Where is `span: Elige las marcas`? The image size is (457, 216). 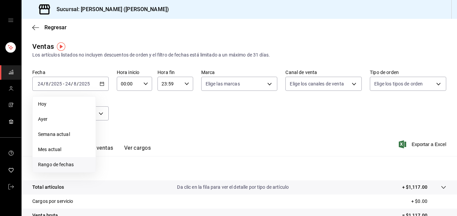 span: Elige las marcas is located at coordinates (223, 84).